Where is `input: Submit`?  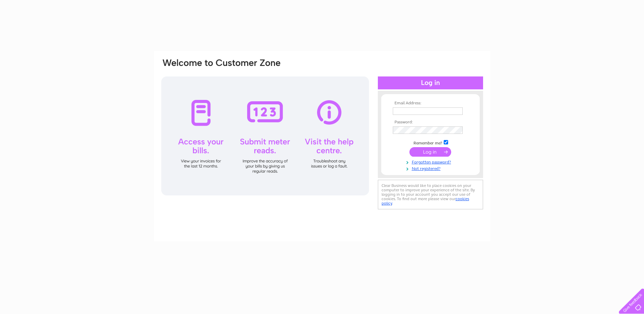
input: Submit is located at coordinates (430, 152).